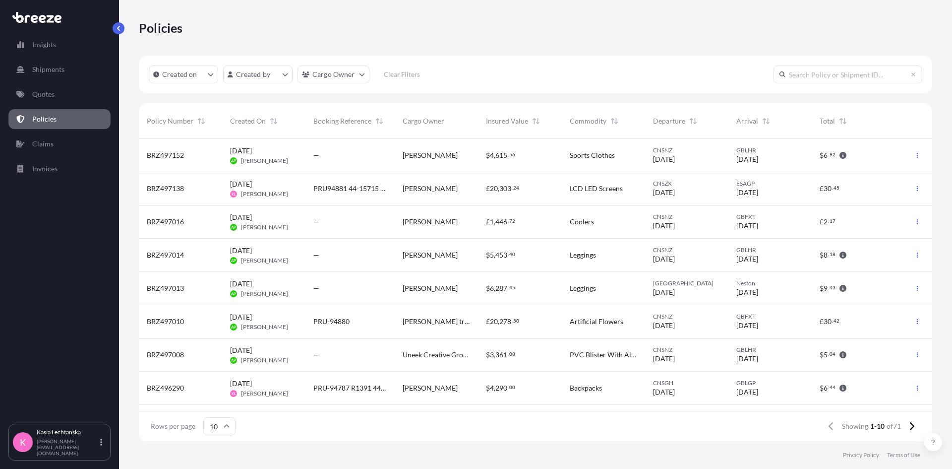  I want to click on a: Invoices, so click(60, 169).